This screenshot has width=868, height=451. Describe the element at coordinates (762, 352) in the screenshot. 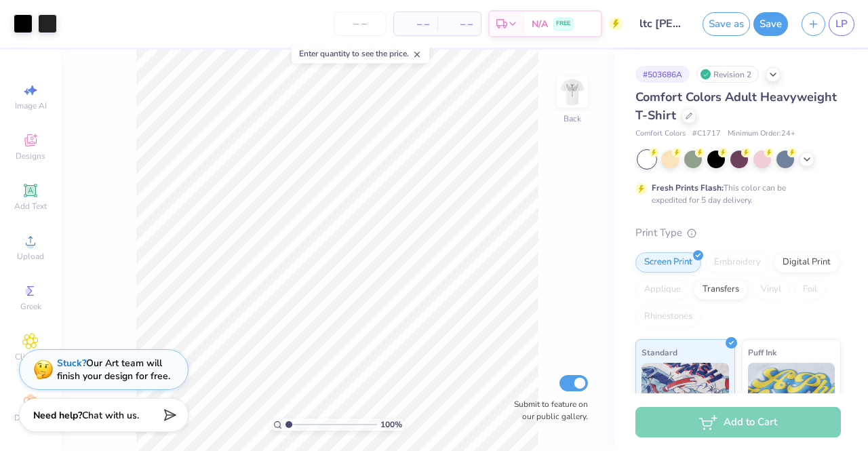

I see `span: Puff Ink` at that location.